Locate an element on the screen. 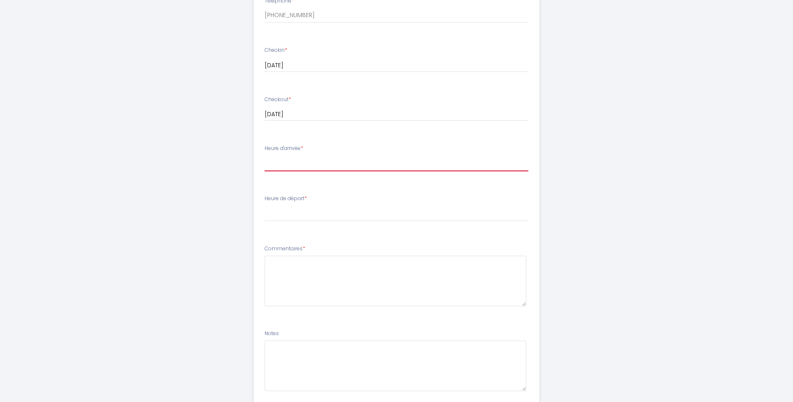 Image resolution: width=793 pixels, height=402 pixels. label: Checkin is located at coordinates (276, 50).